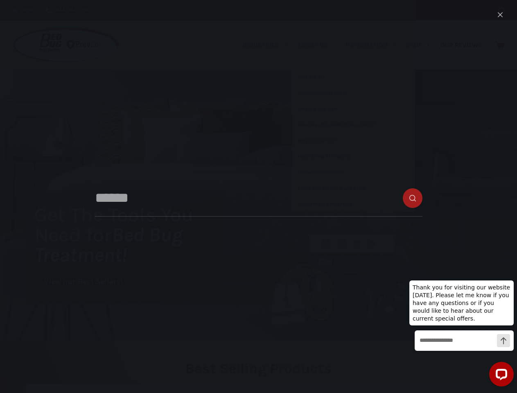 This screenshot has width=517, height=393. What do you see at coordinates (353, 125) in the screenshot?
I see `a: How Does the Heat Process Work?` at bounding box center [353, 125].